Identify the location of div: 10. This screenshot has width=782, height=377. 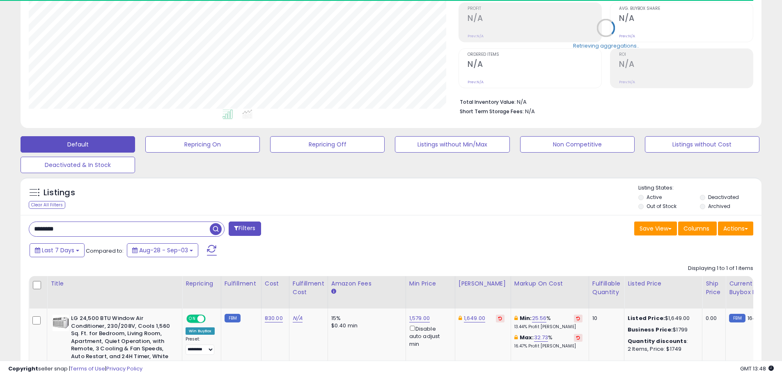
(605, 319).